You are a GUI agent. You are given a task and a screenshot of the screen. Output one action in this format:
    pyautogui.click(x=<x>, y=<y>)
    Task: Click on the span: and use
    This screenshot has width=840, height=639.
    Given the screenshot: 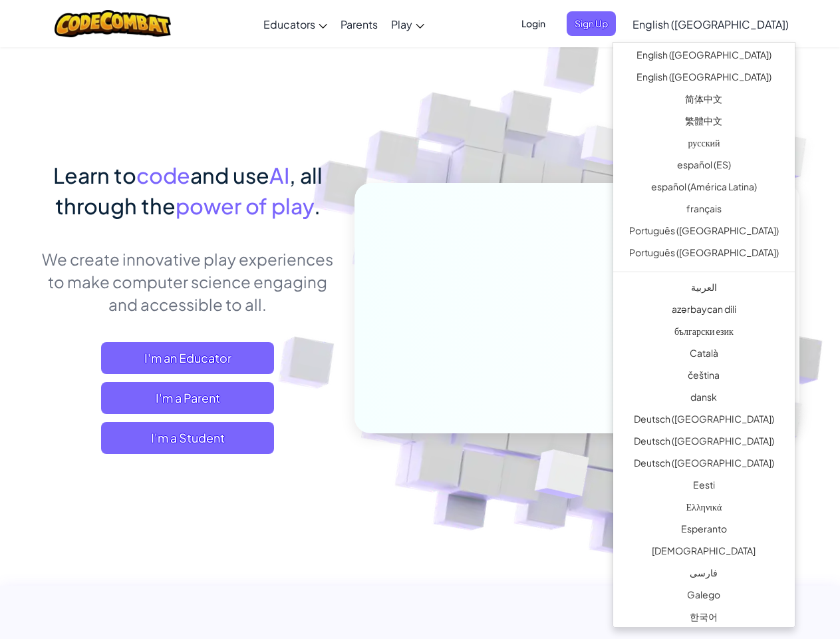 What is the action you would take?
    pyautogui.click(x=230, y=175)
    